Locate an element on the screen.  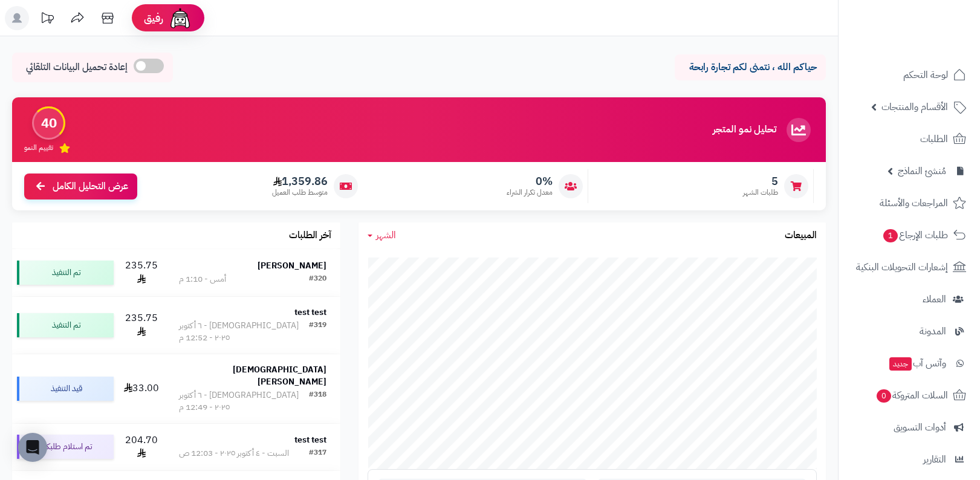
div: #318 is located at coordinates (317, 402).